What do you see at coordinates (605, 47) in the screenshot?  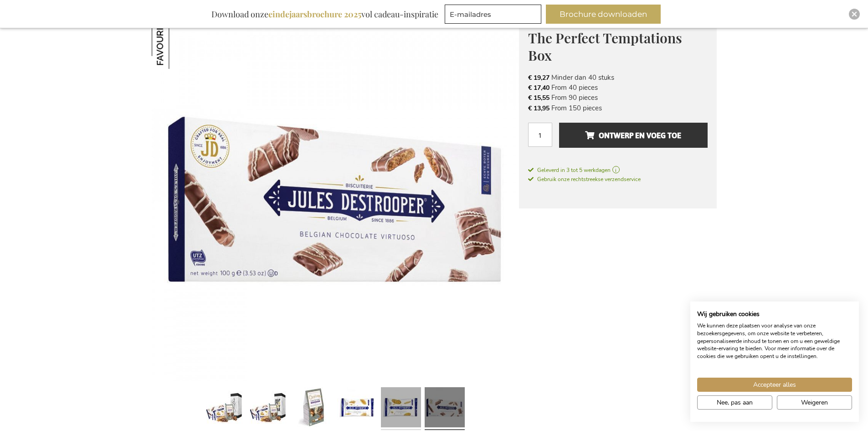 I see `span: The Perfect Temptations Box` at bounding box center [605, 47].